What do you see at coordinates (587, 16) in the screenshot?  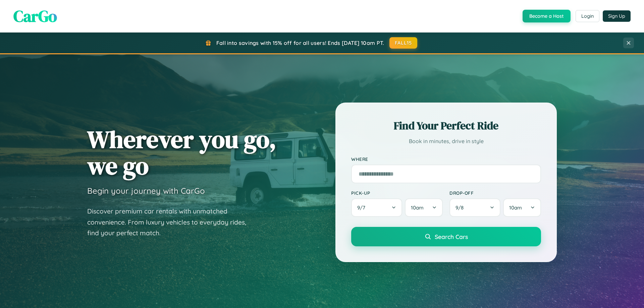 I see `button: Login` at bounding box center [587, 16].